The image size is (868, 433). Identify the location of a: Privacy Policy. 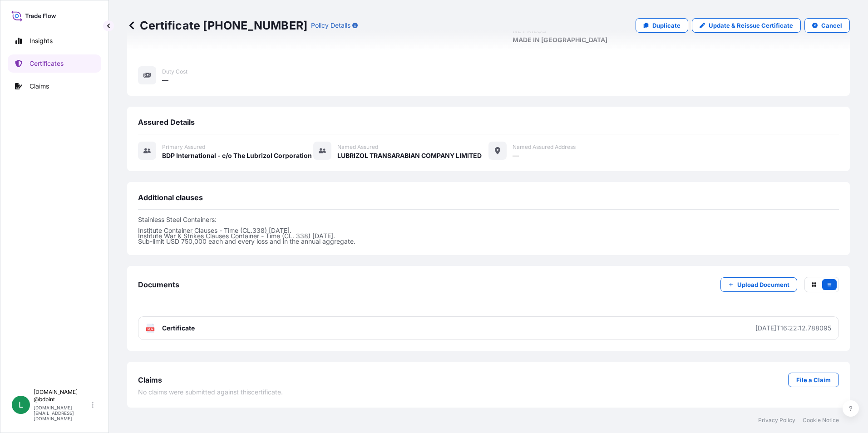
(777, 420).